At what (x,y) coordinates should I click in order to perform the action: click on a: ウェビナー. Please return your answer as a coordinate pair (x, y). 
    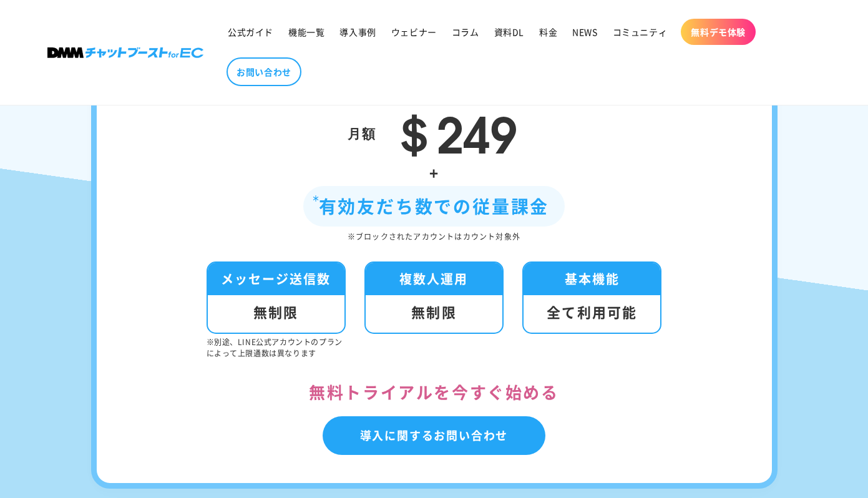
    Looking at the image, I should click on (414, 32).